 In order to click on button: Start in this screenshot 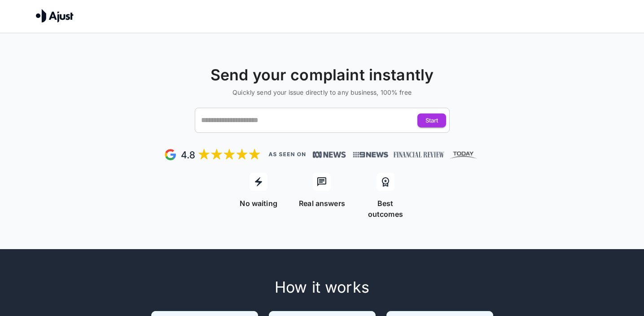, I will do `click(432, 120)`.